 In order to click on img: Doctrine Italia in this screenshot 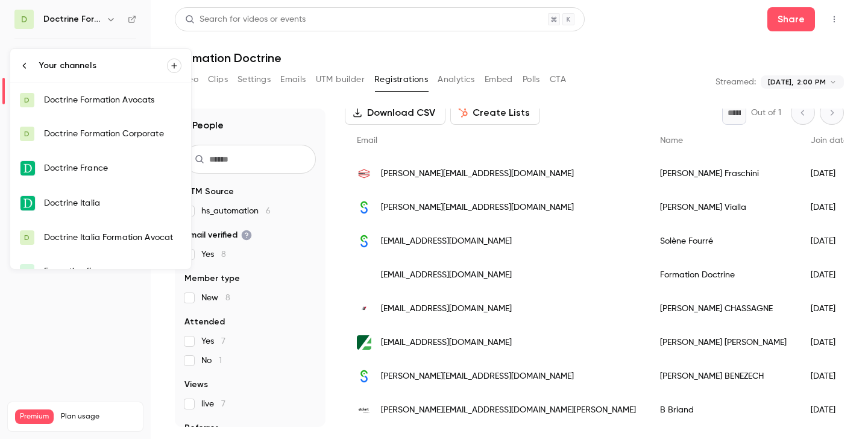, I will do `click(28, 203)`.